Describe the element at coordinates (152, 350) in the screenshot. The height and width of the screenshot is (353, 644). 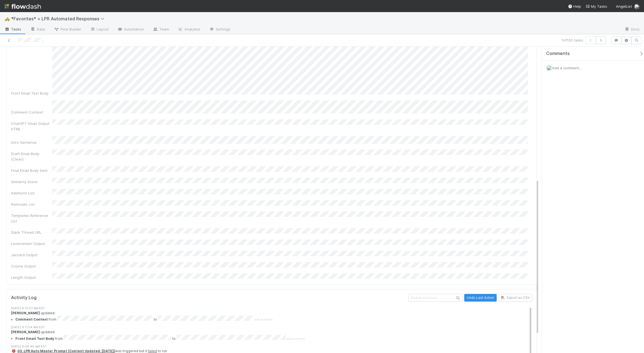
I see `a: failed` at that location.